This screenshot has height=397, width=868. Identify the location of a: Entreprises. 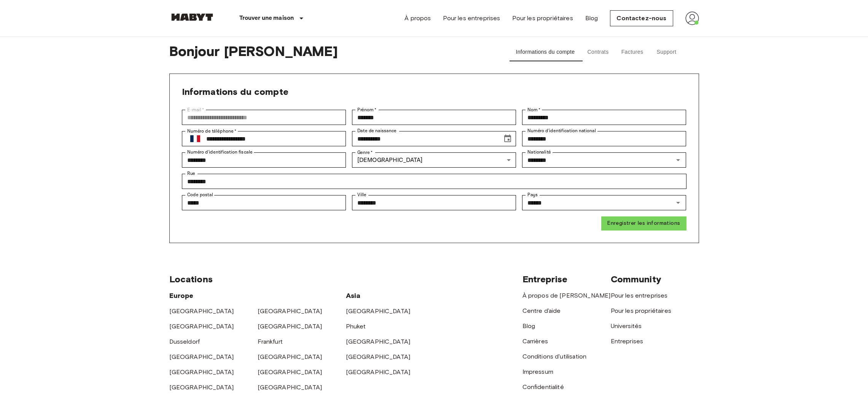
(627, 341).